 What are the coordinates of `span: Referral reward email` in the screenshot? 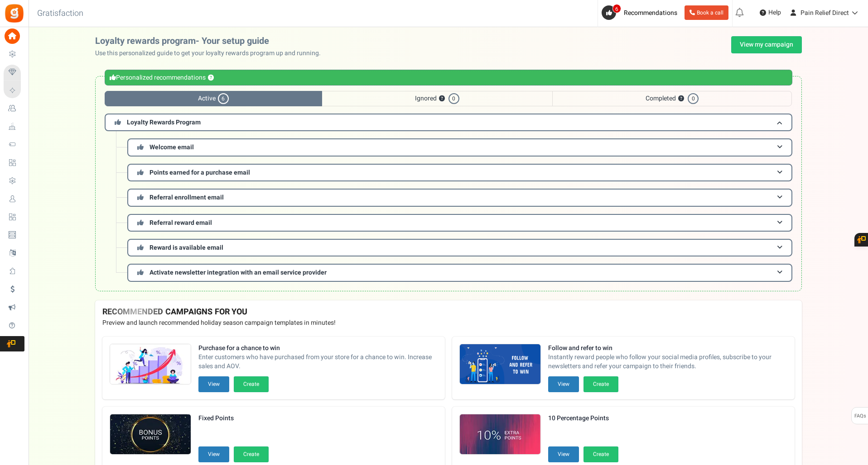 It's located at (181, 222).